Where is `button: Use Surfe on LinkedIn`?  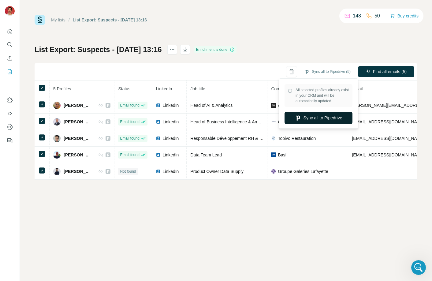 button: Use Surfe on LinkedIn is located at coordinates (10, 100).